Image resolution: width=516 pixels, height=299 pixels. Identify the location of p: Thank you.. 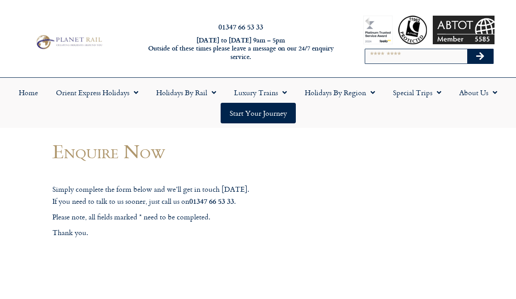
(187, 233).